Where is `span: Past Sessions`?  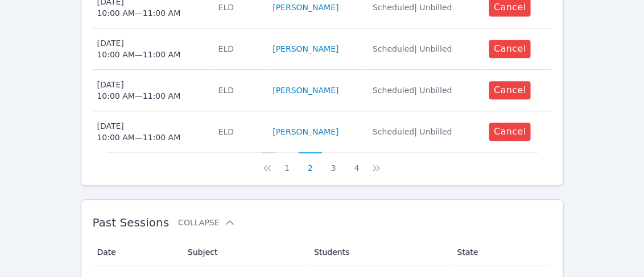
span: Past Sessions is located at coordinates (131, 222).